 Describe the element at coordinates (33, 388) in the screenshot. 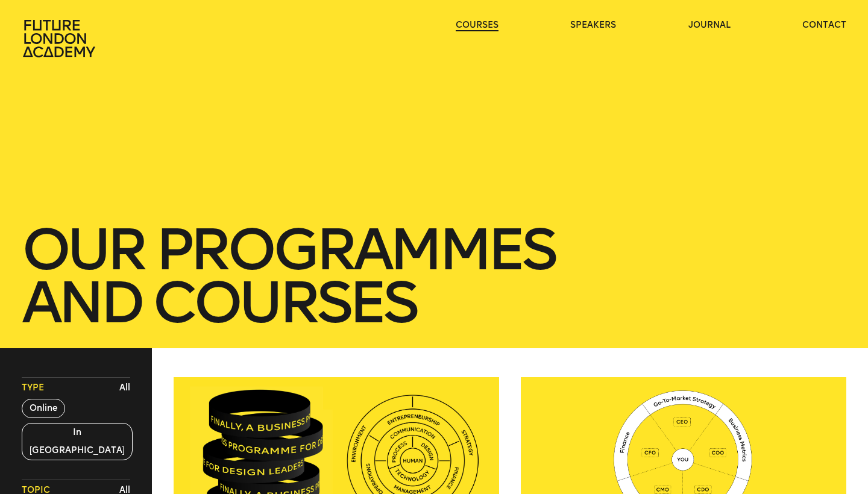

I see `span: Type` at that location.